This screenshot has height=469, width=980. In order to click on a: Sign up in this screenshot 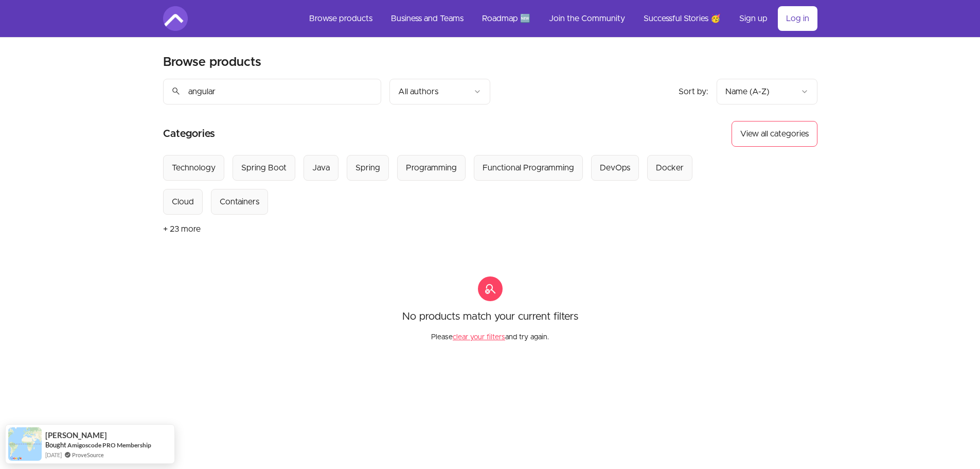, I will do `click(753, 18)`.